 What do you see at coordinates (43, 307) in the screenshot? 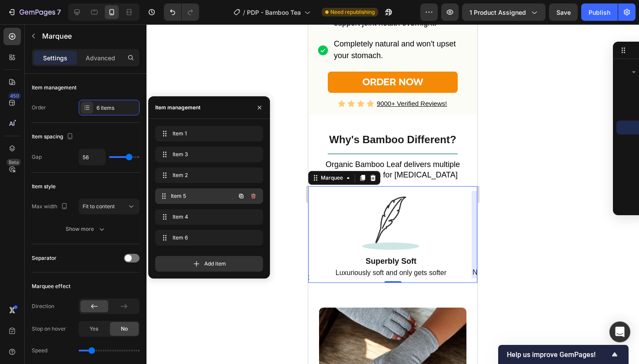
I see `div: Direction` at bounding box center [43, 307].